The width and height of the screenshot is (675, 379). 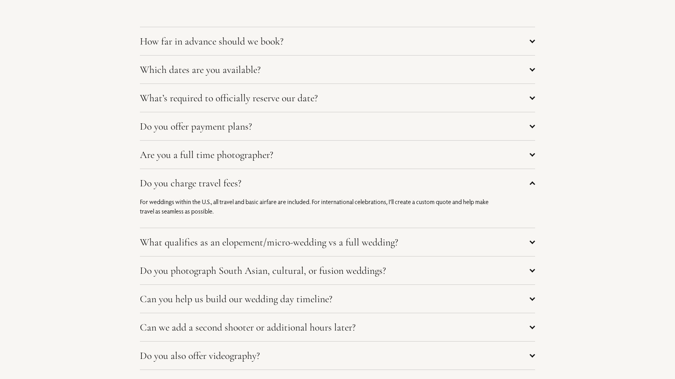 What do you see at coordinates (337, 270) in the screenshot?
I see `button: Do you photograph South Asian, cultural, or fusion weddings?` at bounding box center [337, 270].